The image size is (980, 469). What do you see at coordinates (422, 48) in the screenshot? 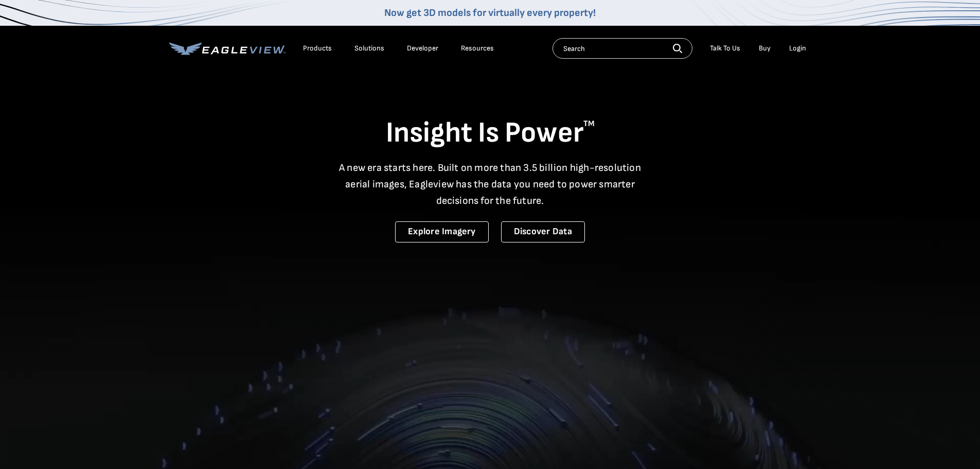
I see `a: Developer` at bounding box center [422, 48].